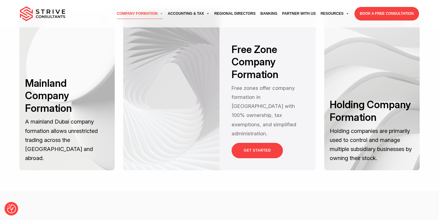  What do you see at coordinates (235, 14) in the screenshot?
I see `a: Regional Directors` at bounding box center [235, 14].